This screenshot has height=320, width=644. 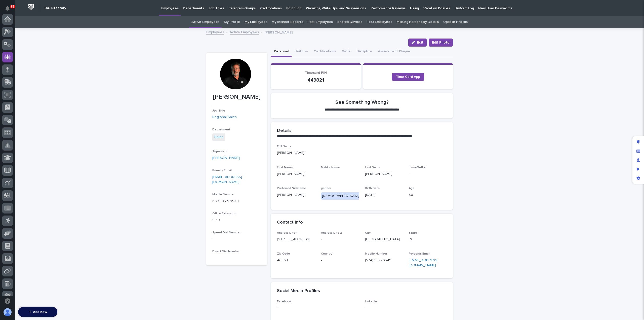 What do you see at coordinates (224, 117) in the screenshot?
I see `a: Regional Sales` at bounding box center [224, 117].